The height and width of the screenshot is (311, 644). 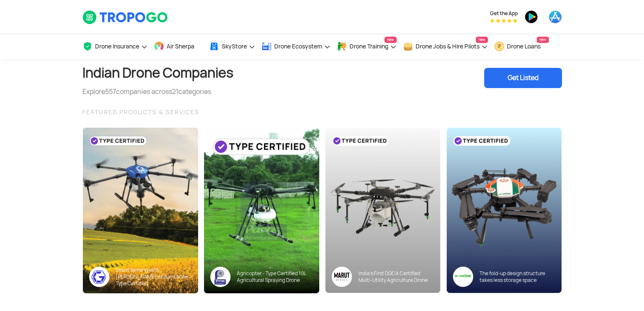 What do you see at coordinates (141, 210) in the screenshot?
I see `img: bg_garuda_sky.png` at bounding box center [141, 210].